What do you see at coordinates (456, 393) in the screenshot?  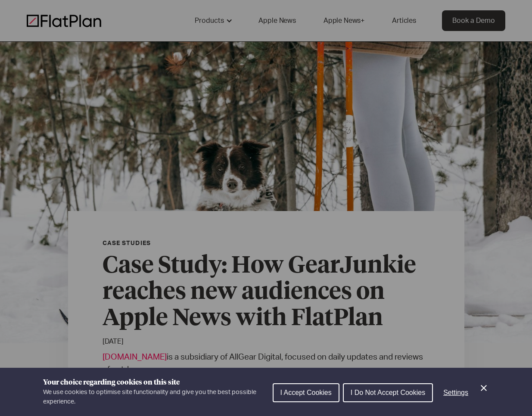 I see `button: Settings` at bounding box center [456, 393].